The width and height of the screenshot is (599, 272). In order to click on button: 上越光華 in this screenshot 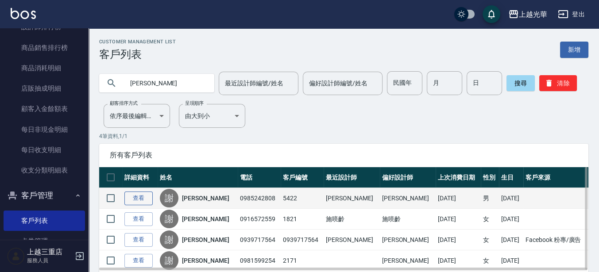, I will do `click(528, 14)`.